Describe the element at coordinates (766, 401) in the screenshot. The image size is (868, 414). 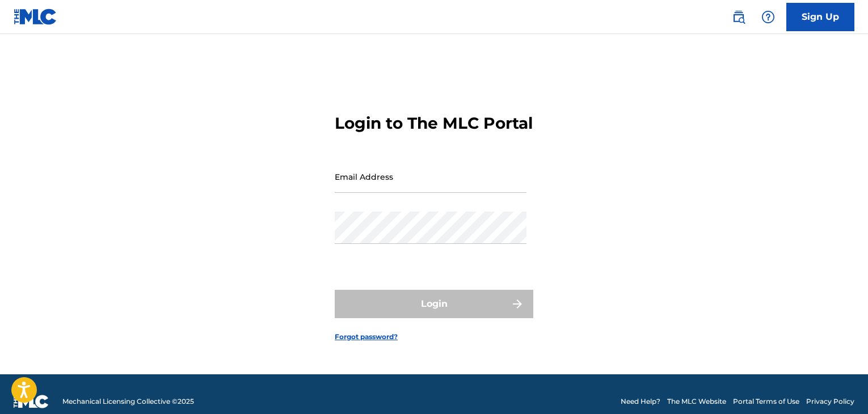
I see `a: Portal Terms of Use` at that location.